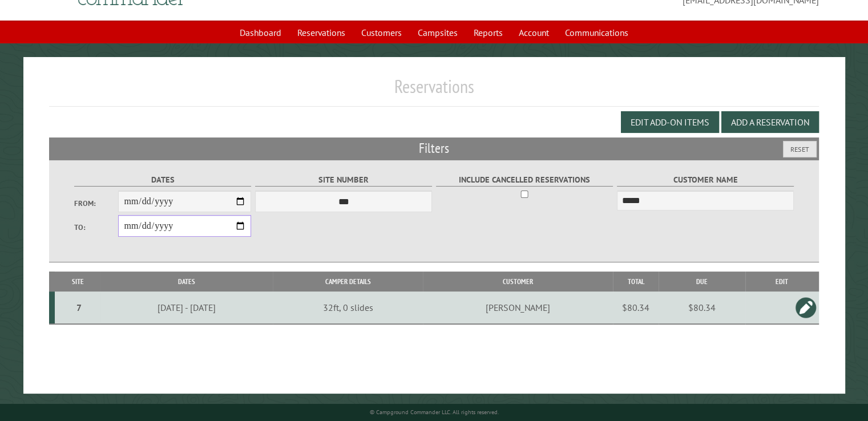 This screenshot has width=868, height=421. Describe the element at coordinates (597, 33) in the screenshot. I see `a: Communications` at that location.